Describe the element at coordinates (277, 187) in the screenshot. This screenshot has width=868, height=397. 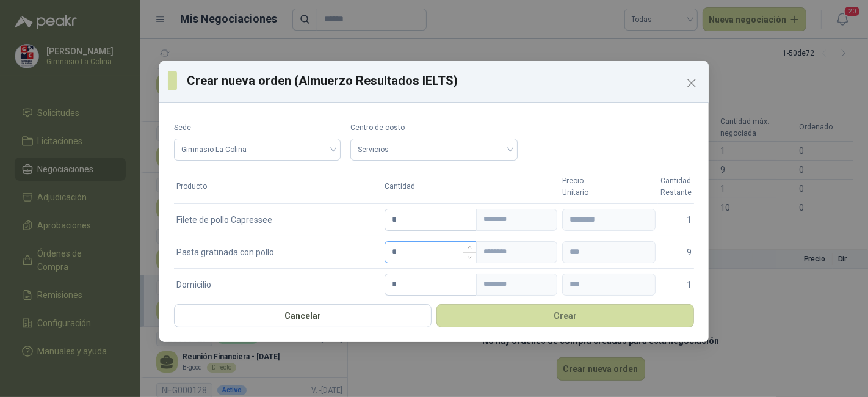
I see `th: Producto` at that location.